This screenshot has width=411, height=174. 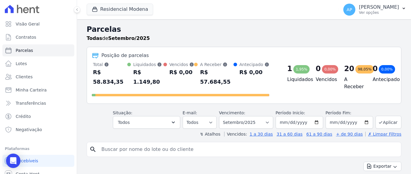 What do you see at coordinates (110, 77) in the screenshot?
I see `div: R$ 58.834,35` at bounding box center [110, 77].